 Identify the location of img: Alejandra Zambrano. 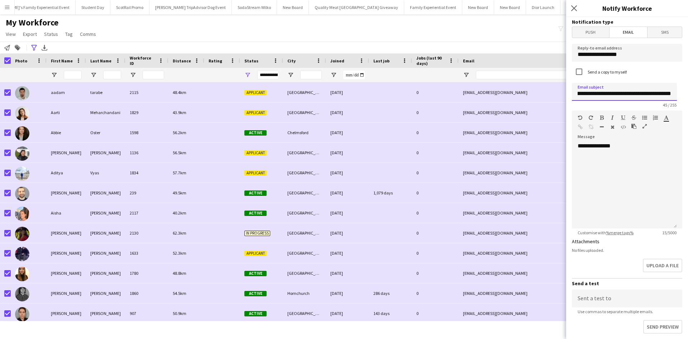
(22, 274).